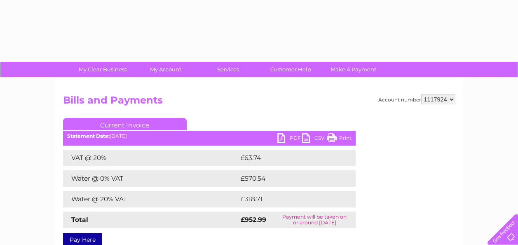  Describe the element at coordinates (103, 69) in the screenshot. I see `a: My Clear Business` at that location.